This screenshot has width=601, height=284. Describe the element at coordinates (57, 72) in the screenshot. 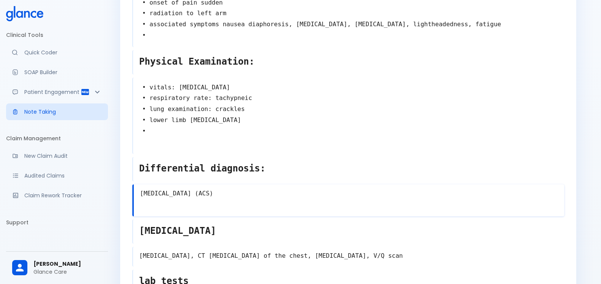

I see `a: Docugen: Compose a clinical documentation in seconds` at that location.